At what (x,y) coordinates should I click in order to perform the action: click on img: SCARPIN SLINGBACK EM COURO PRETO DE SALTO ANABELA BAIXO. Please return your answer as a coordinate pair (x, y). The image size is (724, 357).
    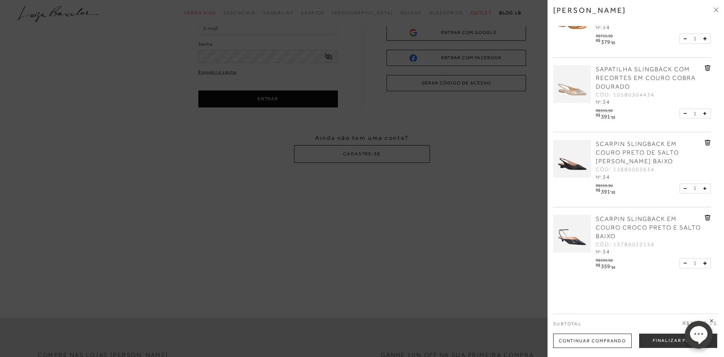
    Looking at the image, I should click on (572, 159).